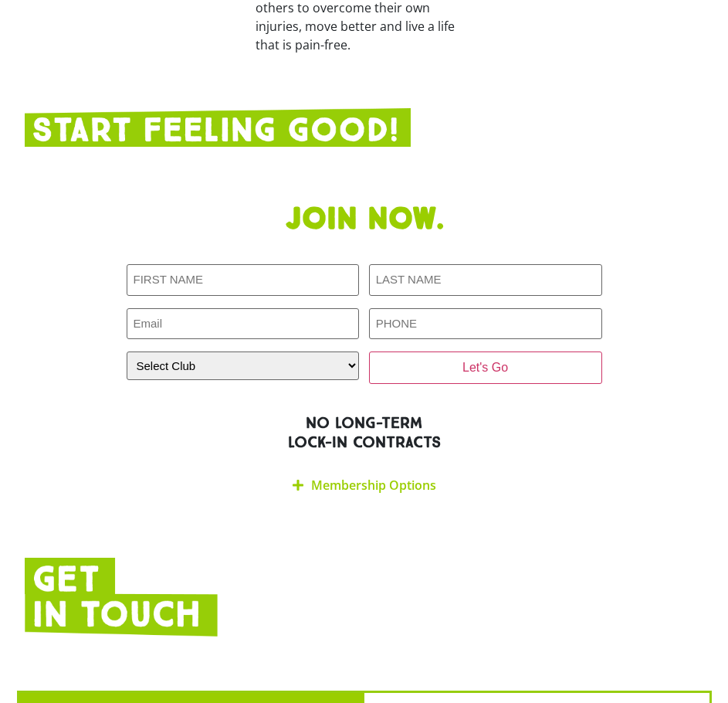  I want to click on input: PHONE, so click(486, 323).